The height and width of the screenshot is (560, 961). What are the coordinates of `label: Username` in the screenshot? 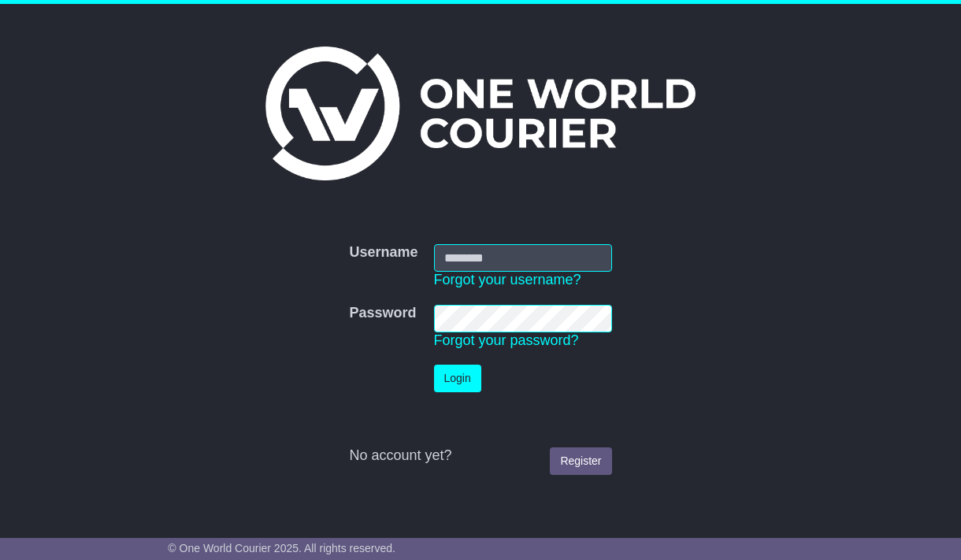 It's located at (382, 253).